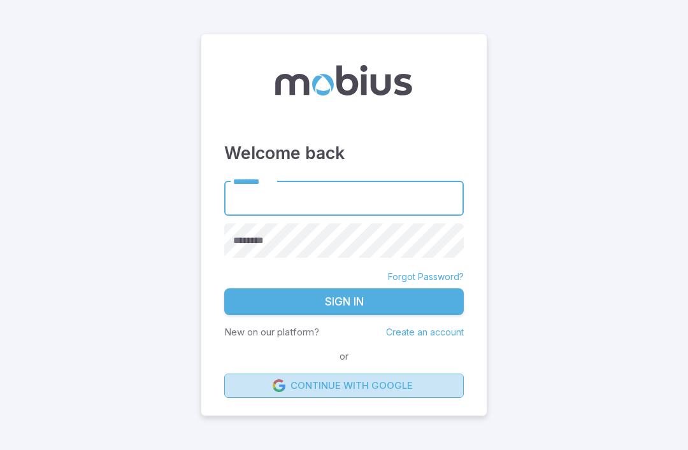 The height and width of the screenshot is (450, 688). What do you see at coordinates (344, 153) in the screenshot?
I see `h3: Welcome back` at bounding box center [344, 153].